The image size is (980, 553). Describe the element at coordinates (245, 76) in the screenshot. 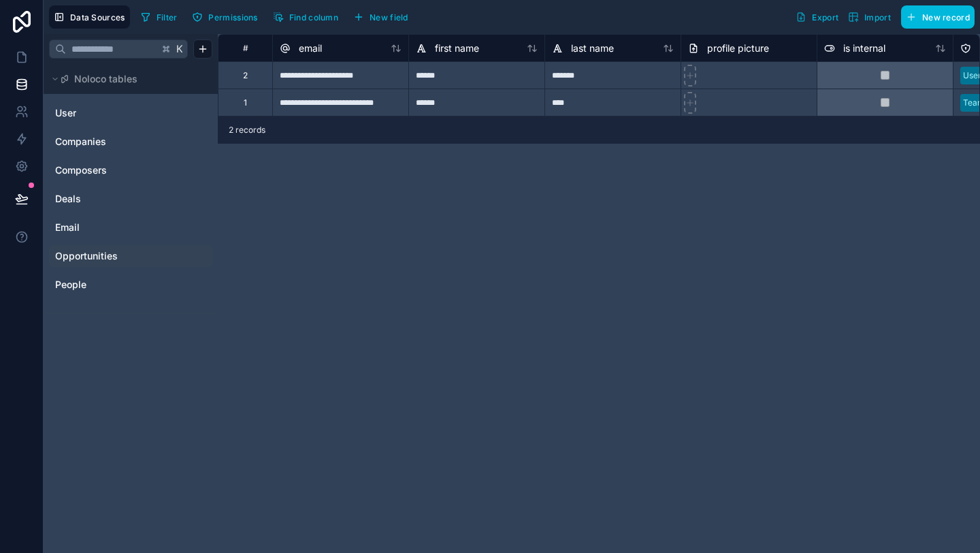

I see `div: 2` at that location.